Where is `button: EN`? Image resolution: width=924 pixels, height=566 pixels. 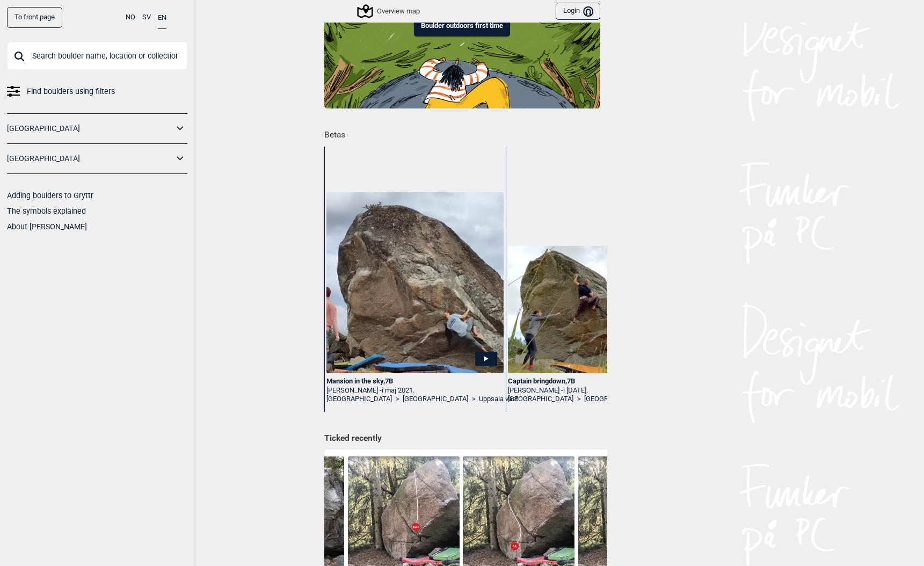
button: EN is located at coordinates (162, 18).